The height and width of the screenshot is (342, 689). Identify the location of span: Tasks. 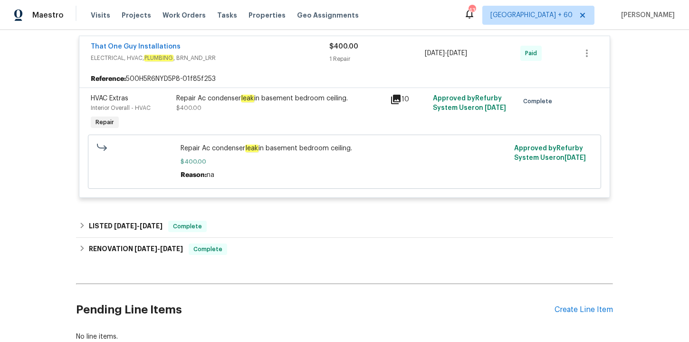
(227, 15).